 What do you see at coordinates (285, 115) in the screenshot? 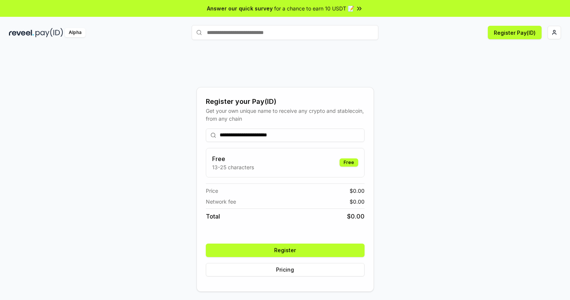
I see `div: Get your own unique name to receive any crypto and stablecoin, from any chain` at bounding box center [285, 115].